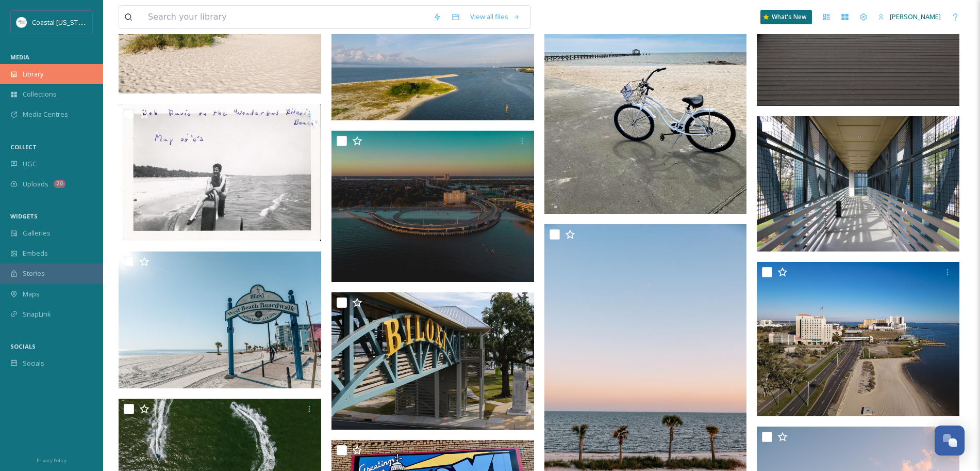 Image resolution: width=980 pixels, height=471 pixels. Describe the element at coordinates (495, 16) in the screenshot. I see `a: View all files` at that location.